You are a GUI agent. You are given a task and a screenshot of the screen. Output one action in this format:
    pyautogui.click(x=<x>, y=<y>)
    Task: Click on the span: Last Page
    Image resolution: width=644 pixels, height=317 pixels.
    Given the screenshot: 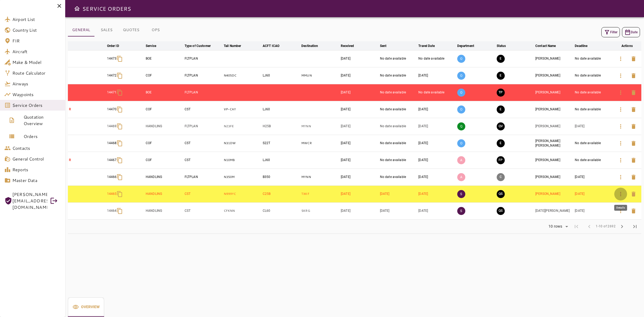 What is the action you would take?
    pyautogui.click(x=635, y=226)
    